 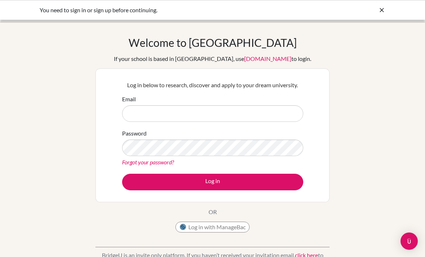 I want to click on button: Log in with ManageBac, so click(x=213, y=227).